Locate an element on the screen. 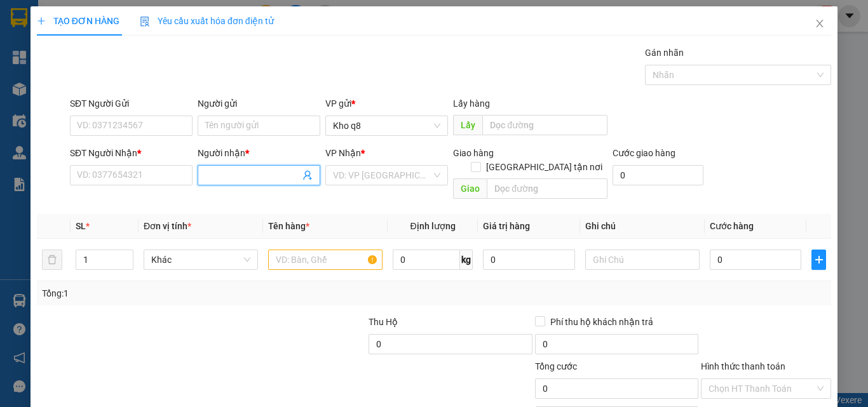 The width and height of the screenshot is (868, 407). th: Ghi chú is located at coordinates (643, 226).